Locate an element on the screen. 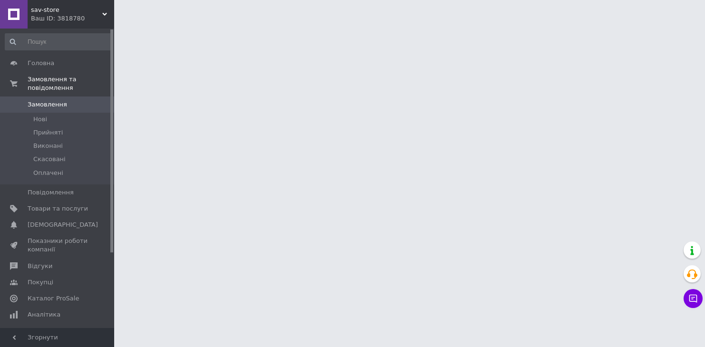 The width and height of the screenshot is (705, 347). span: Головна is located at coordinates (41, 63).